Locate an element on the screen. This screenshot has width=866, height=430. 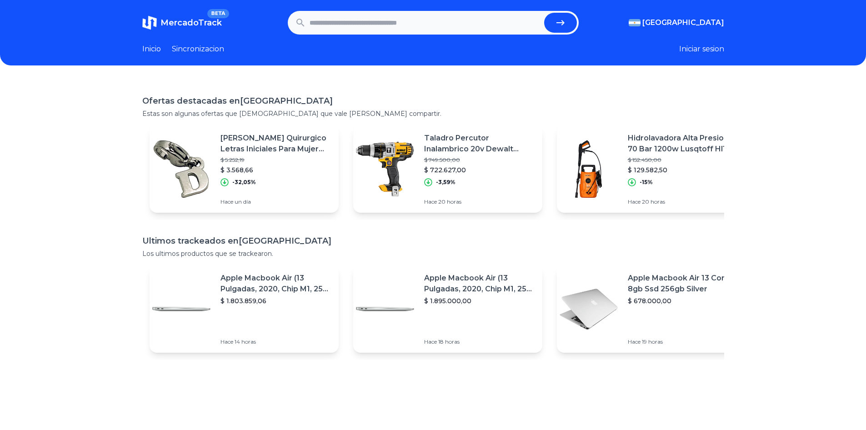
p: Taladro Percutor Inalambrico 20v Dewalt Dcd985l2 Dewalt Color Amarillo is located at coordinates (480, 144).